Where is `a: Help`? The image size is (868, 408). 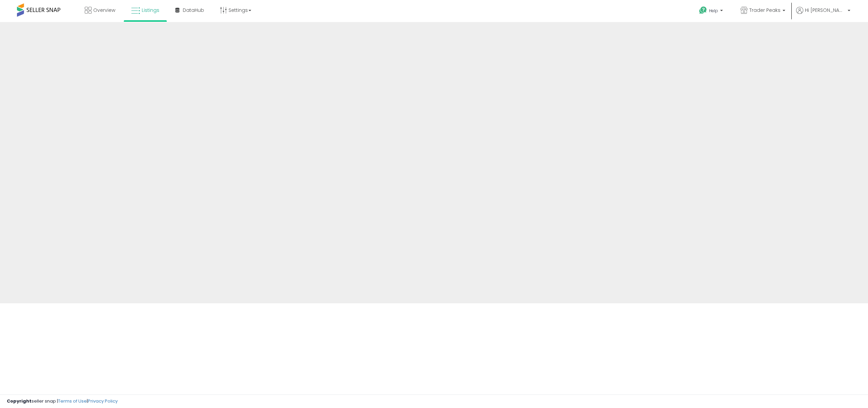
a: Help is located at coordinates (712, 11).